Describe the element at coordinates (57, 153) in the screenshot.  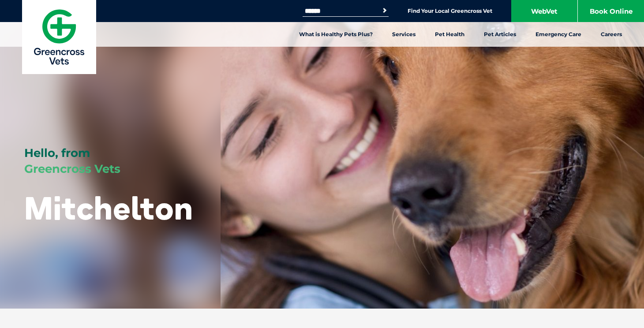
I see `span: Hello, from` at that location.